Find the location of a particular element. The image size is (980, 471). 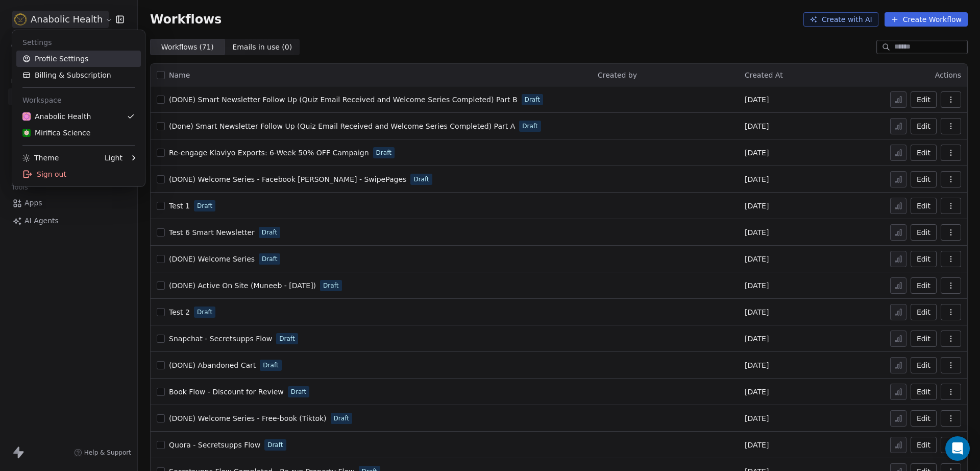

div: Workspace is located at coordinates (78, 100).